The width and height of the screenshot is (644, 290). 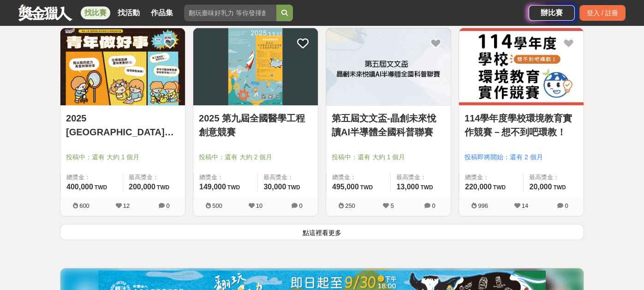 What do you see at coordinates (392, 206) in the screenshot?
I see `span: 5` at bounding box center [392, 206].